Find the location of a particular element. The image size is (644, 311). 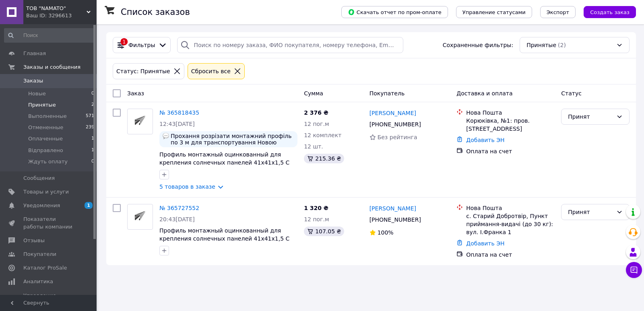

span: Сохраненные фильтры: is located at coordinates (478, 45).